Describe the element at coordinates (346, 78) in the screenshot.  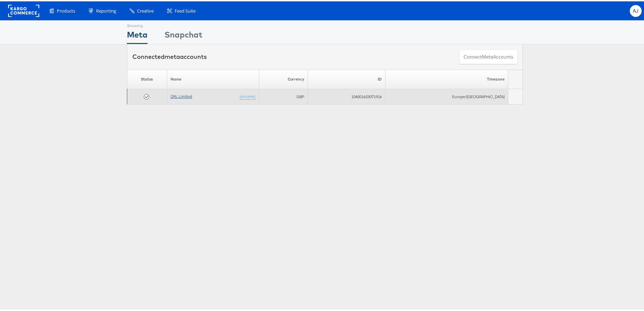
I see `th: ID` at that location.